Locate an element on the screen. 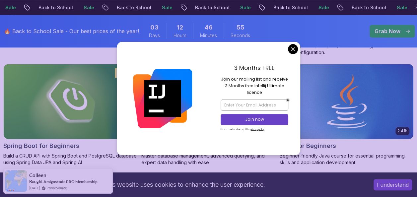 This screenshot has height=197, width=417. p: Grab Now is located at coordinates (387, 31).